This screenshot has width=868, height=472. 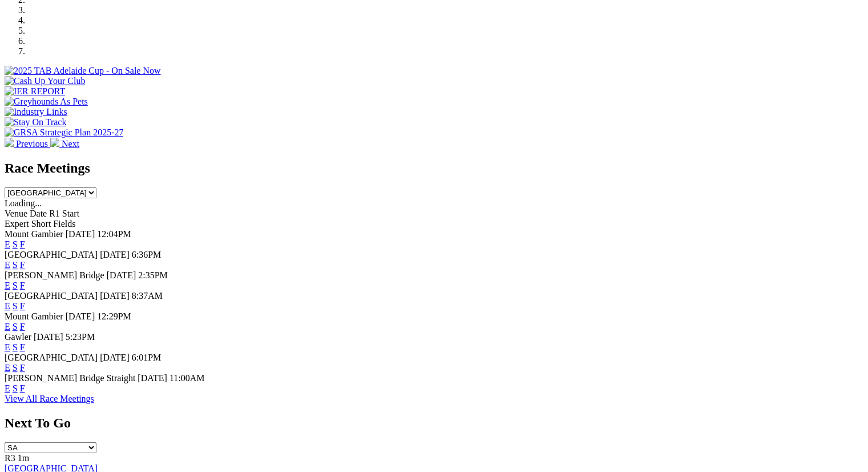 I want to click on img: Greyhounds As Pets, so click(x=46, y=102).